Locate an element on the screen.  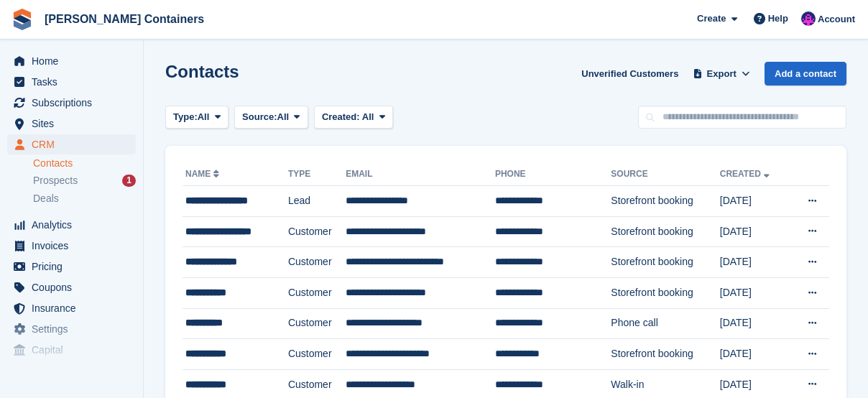
img: Claire Wilson is located at coordinates (808, 19).